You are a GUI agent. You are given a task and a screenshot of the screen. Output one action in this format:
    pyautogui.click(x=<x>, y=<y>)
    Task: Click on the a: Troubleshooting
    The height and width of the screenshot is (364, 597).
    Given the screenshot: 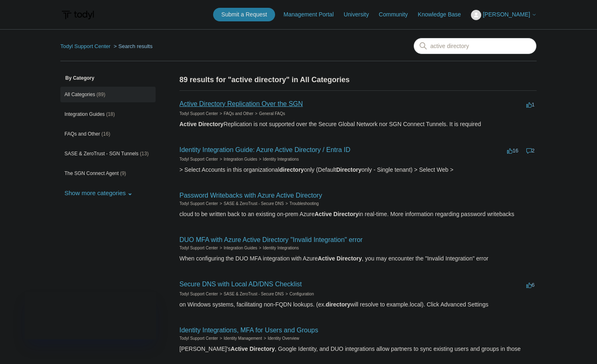 What is the action you would take?
    pyautogui.click(x=304, y=203)
    